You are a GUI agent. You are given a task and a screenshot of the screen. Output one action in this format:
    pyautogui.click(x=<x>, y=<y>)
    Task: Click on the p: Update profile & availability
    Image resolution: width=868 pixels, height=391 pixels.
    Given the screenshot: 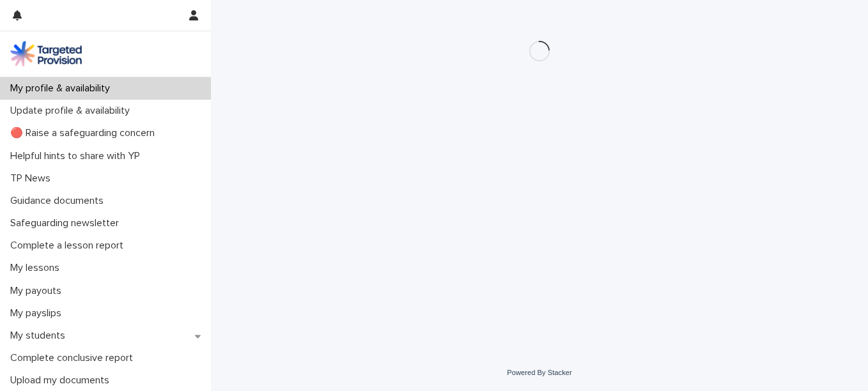 What is the action you would take?
    pyautogui.click(x=72, y=111)
    